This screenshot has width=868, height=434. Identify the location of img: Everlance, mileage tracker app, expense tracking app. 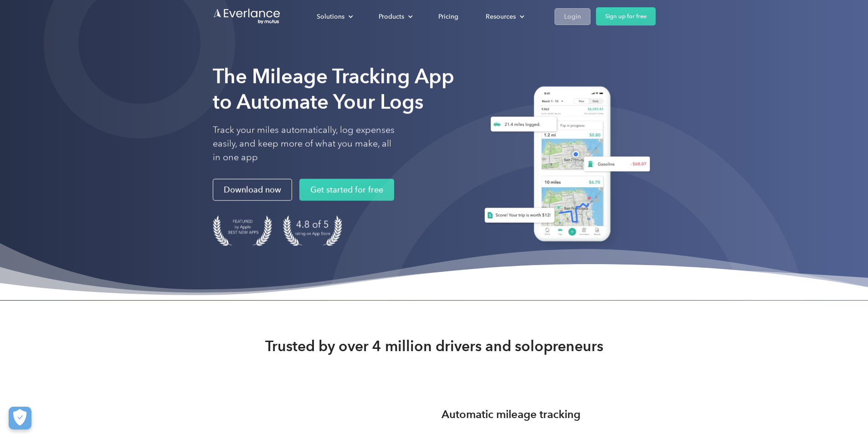
(565, 165).